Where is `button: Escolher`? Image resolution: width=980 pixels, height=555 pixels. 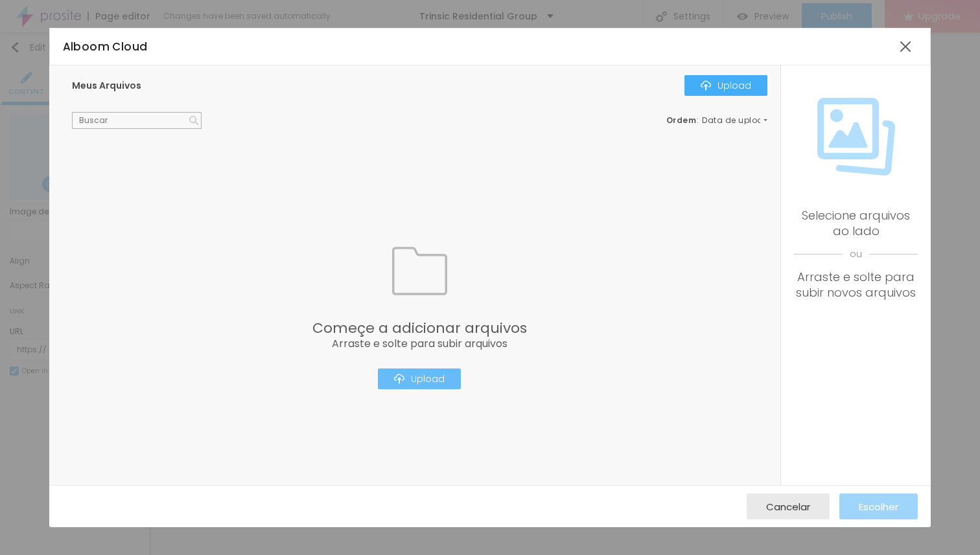
button: Escolher is located at coordinates (878, 506).